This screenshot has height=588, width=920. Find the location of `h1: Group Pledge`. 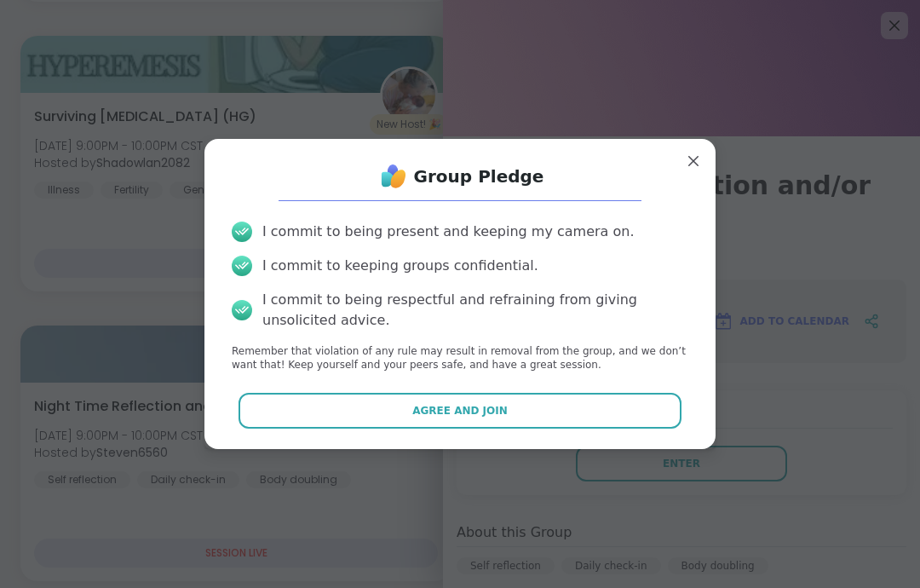

h1: Group Pledge is located at coordinates (479, 176).